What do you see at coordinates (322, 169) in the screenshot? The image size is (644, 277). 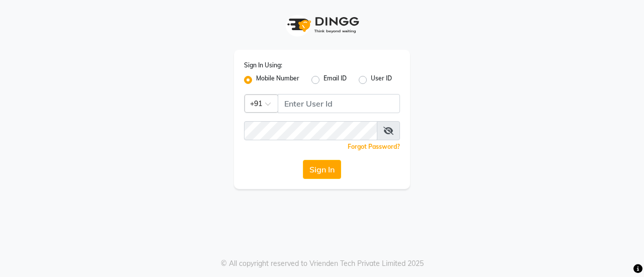 I see `button: Sign In` at bounding box center [322, 169].